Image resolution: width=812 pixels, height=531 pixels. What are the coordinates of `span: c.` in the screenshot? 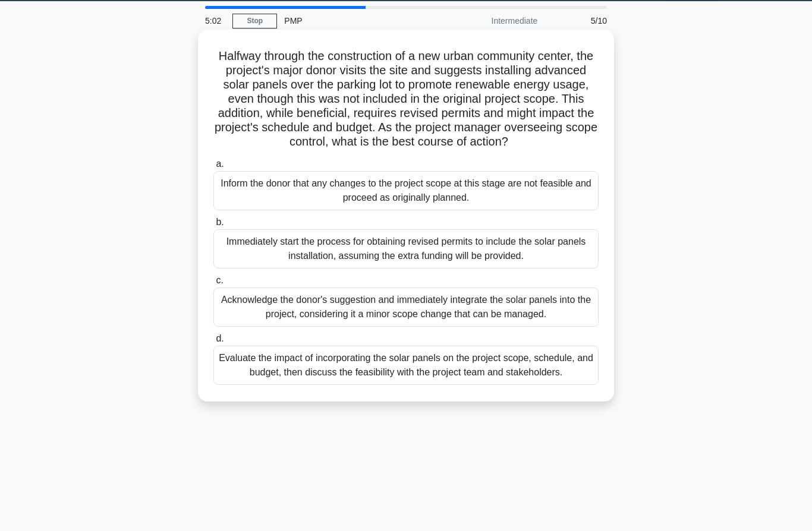 It's located at (219, 280).